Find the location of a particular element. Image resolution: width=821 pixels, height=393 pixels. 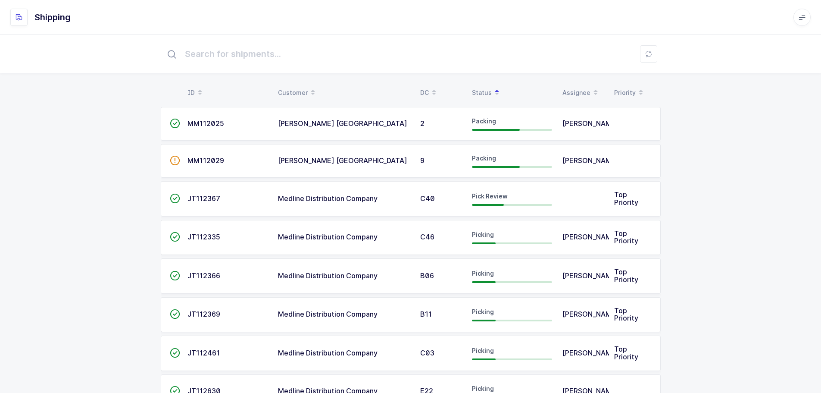

span: MM112025 is located at coordinates (206, 123).